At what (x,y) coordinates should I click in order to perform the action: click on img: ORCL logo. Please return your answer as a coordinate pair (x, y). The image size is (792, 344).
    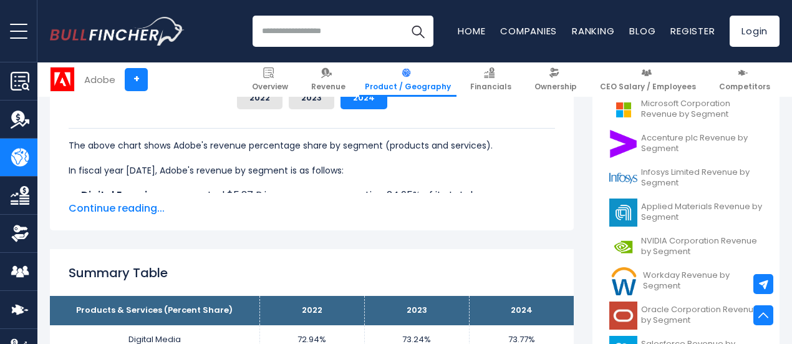
    Looking at the image, I should click on (623, 315).